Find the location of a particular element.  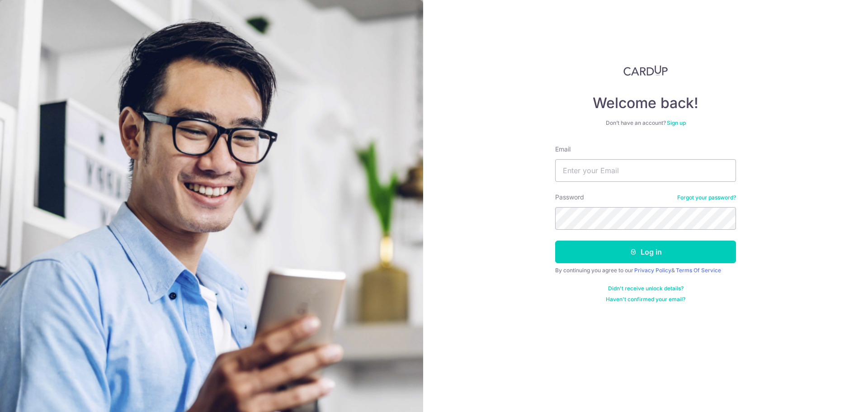

label: Email is located at coordinates (563, 149).